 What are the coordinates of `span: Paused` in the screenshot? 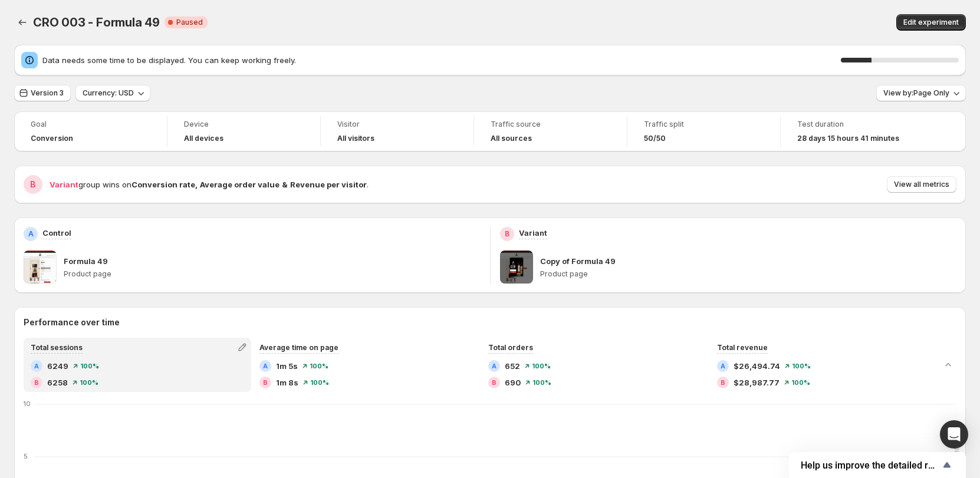 It's located at (189, 23).